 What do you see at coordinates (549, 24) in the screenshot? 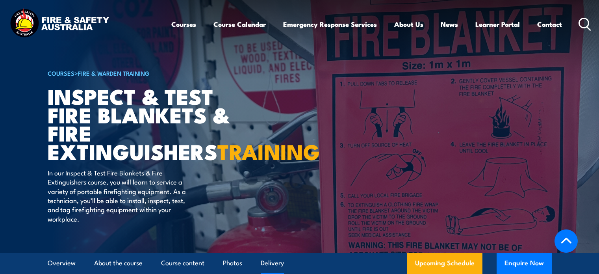
I see `a: Contact` at bounding box center [549, 24].